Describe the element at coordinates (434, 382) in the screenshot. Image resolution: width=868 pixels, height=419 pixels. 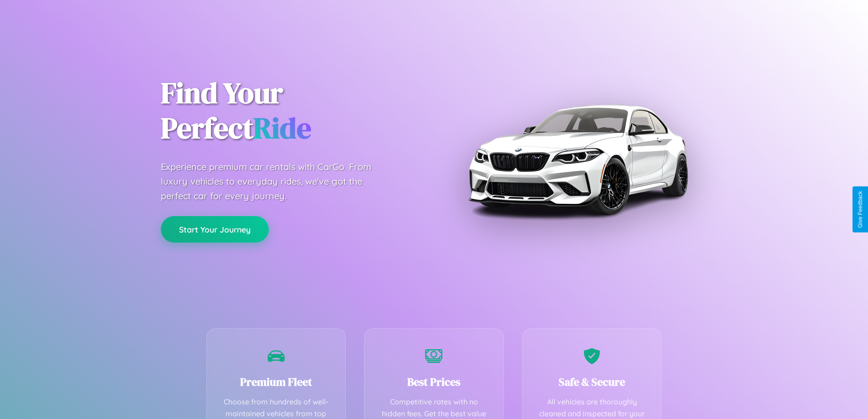
I see `h3: Best Prices` at that location.